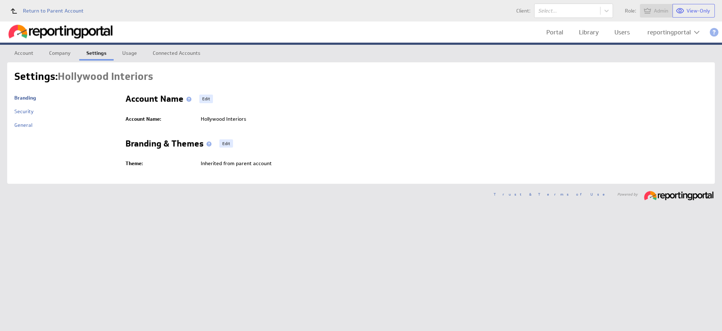 The height and width of the screenshot is (331, 722). Describe the element at coordinates (60, 52) in the screenshot. I see `a: Company` at that location.